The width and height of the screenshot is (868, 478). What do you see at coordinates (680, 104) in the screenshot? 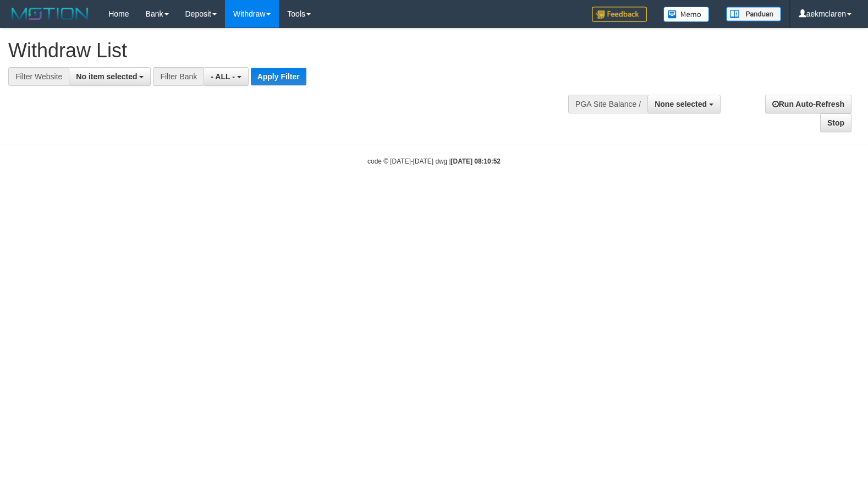
I see `span: None selected` at bounding box center [680, 104].